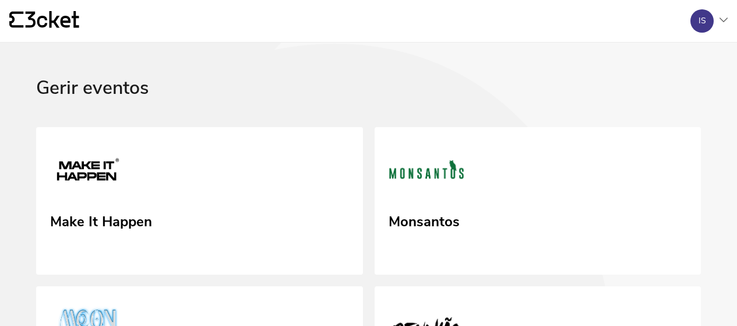 The width and height of the screenshot is (737, 326). What do you see at coordinates (88, 172) in the screenshot?
I see `img: Make It Happen` at bounding box center [88, 172].